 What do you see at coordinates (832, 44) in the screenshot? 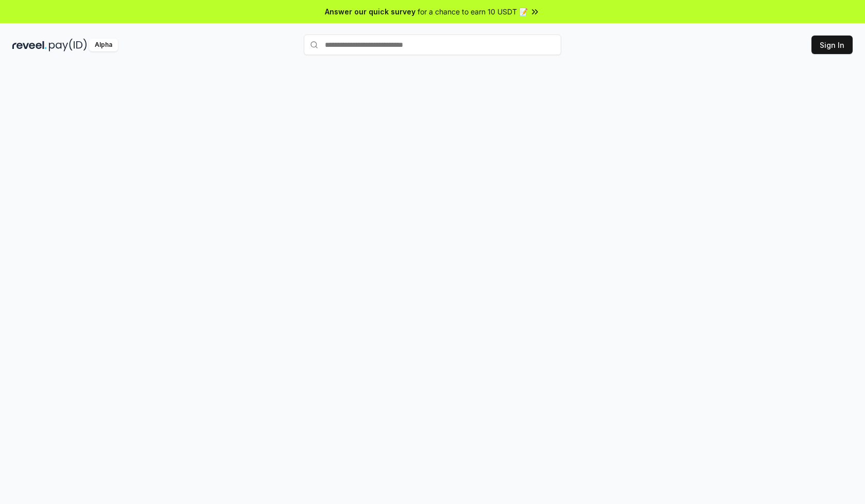
I see `button: Sign In` at bounding box center [832, 44].